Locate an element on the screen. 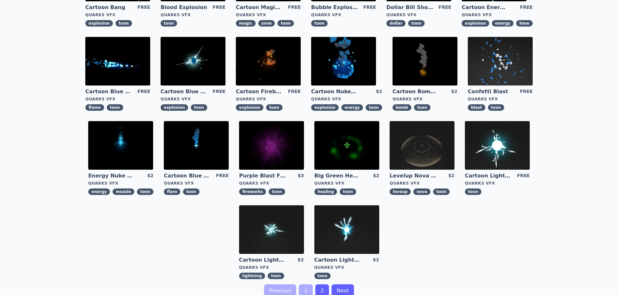  a: Bubble Explosion is located at coordinates (334, 7).